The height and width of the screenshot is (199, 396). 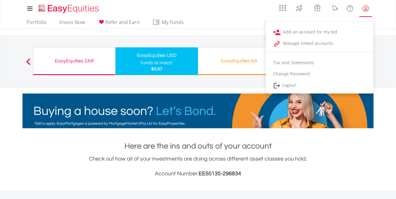 What do you see at coordinates (172, 22) in the screenshot?
I see `span: My Funds` at bounding box center [172, 22].